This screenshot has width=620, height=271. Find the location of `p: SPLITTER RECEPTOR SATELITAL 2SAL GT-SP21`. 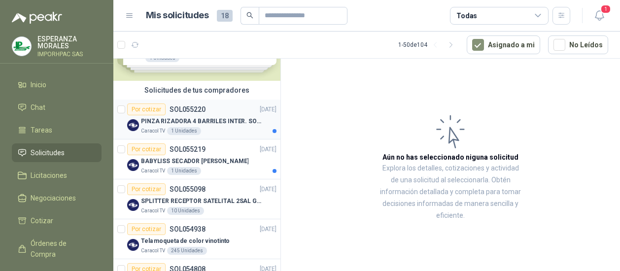

p: SPLITTER RECEPTOR SATELITAL 2SAL GT-SP21 is located at coordinates (202, 201).